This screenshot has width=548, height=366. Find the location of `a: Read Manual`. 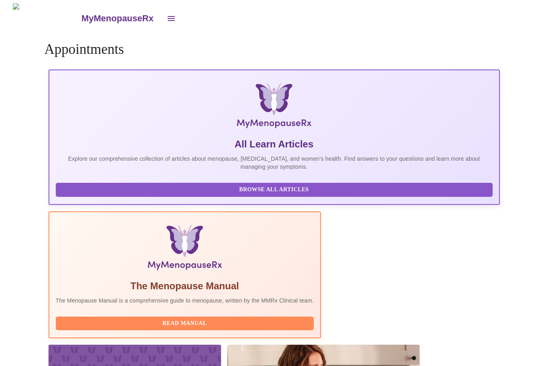

a: Read Manual is located at coordinates (186, 322).